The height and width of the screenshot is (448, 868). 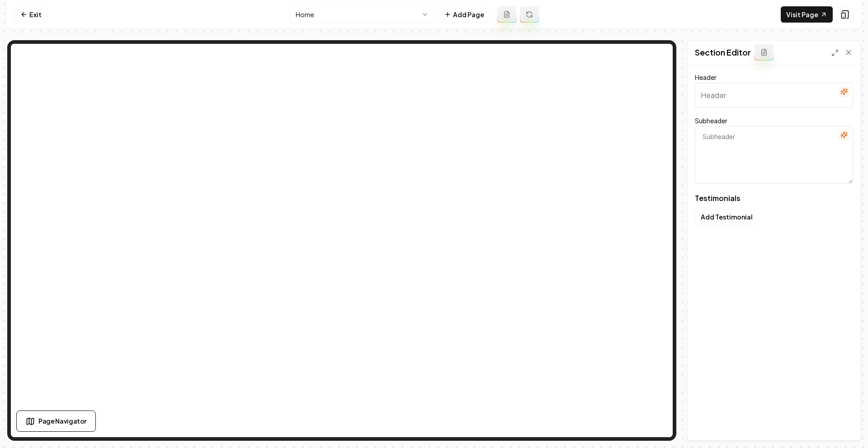 What do you see at coordinates (726, 217) in the screenshot?
I see `button: Add Testimonial` at bounding box center [726, 217].